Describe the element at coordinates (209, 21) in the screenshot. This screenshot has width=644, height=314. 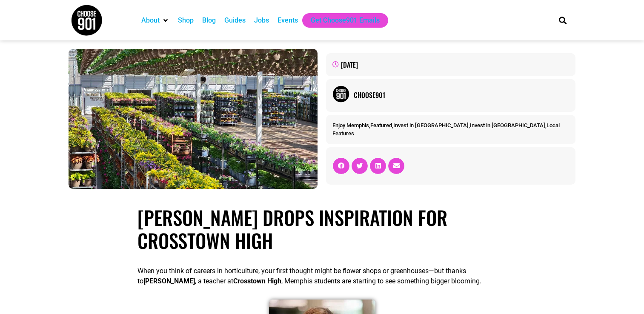
I see `a: Blog` at that location.